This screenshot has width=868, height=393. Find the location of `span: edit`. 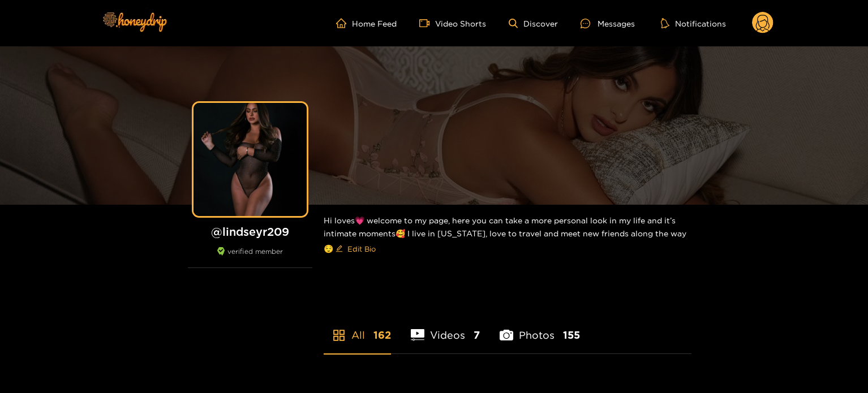

span: edit is located at coordinates (339, 249).